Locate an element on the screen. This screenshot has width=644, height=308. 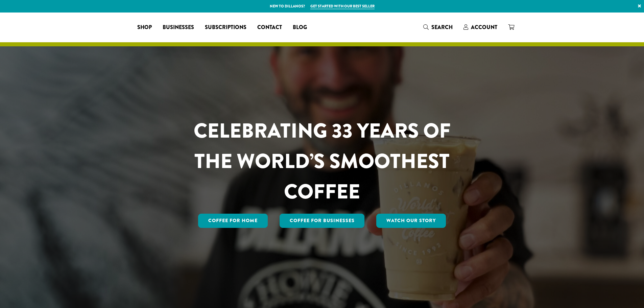
a: Get started with our best seller is located at coordinates (343, 6).